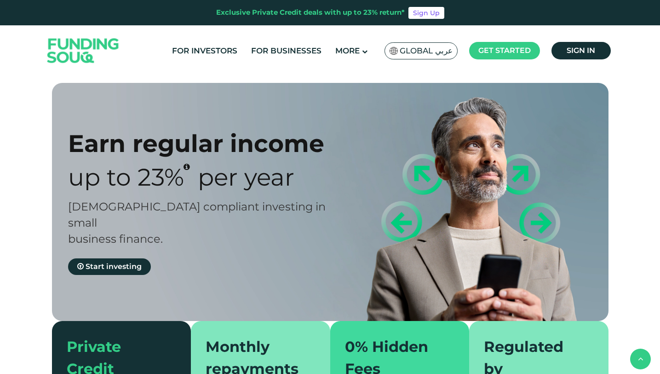 The height and width of the screenshot is (374, 660). Describe the element at coordinates (114, 266) in the screenshot. I see `span: Start investing` at that location.